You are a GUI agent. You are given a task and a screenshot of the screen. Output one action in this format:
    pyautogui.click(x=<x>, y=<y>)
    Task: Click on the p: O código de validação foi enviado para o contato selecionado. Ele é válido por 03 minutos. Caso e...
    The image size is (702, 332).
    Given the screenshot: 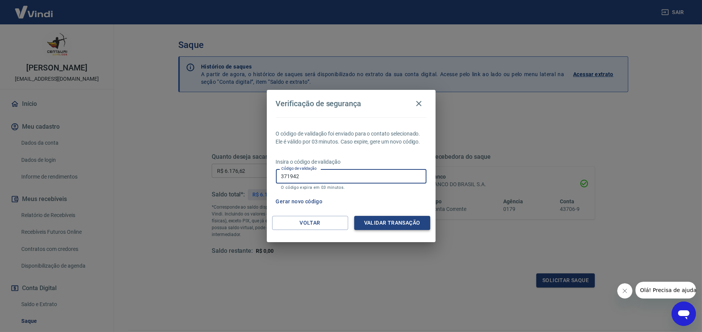 What is the action you would take?
    pyautogui.click(x=351, y=138)
    